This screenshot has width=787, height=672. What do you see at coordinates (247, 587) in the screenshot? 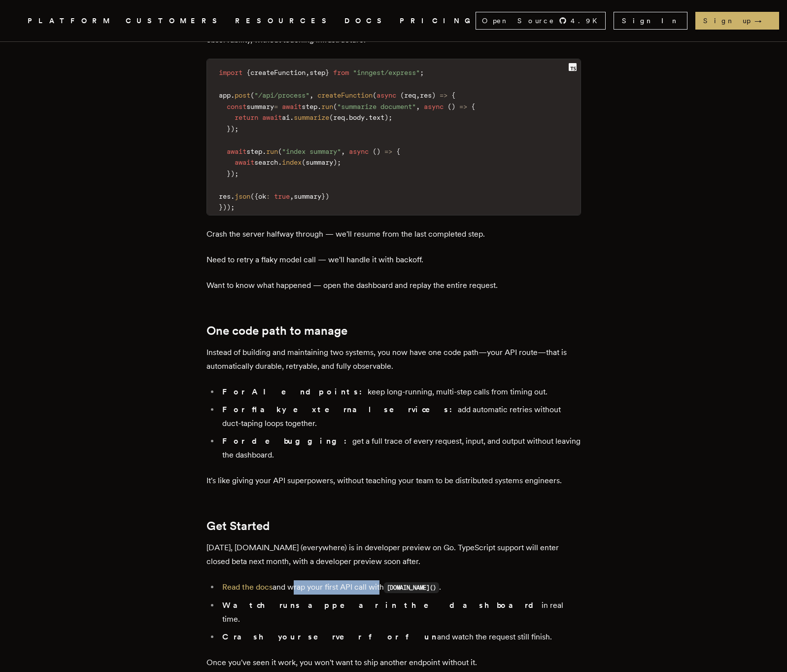
I see `a: Read the docs` at bounding box center [247, 587].